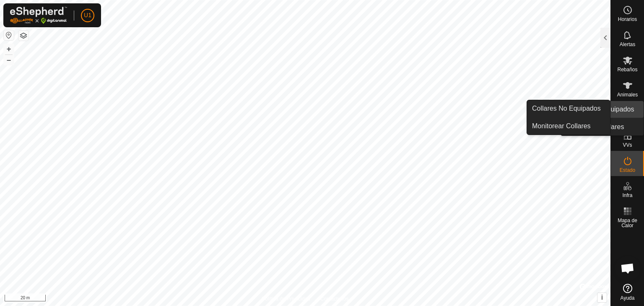 This screenshot has width=644, height=306. Describe the element at coordinates (627, 95) in the screenshot. I see `span: Animales` at that location.